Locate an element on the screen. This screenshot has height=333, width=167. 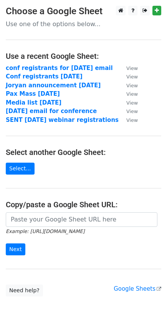
input: Next is located at coordinates (15, 249).